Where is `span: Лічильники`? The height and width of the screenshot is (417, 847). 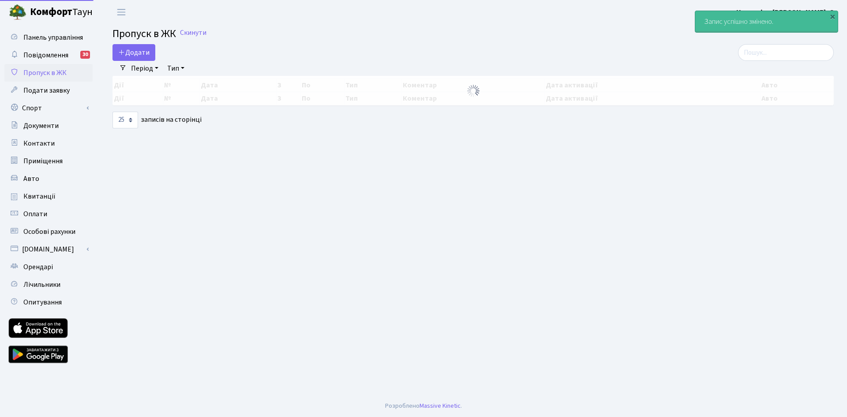 span: Лічильники is located at coordinates (42, 284).